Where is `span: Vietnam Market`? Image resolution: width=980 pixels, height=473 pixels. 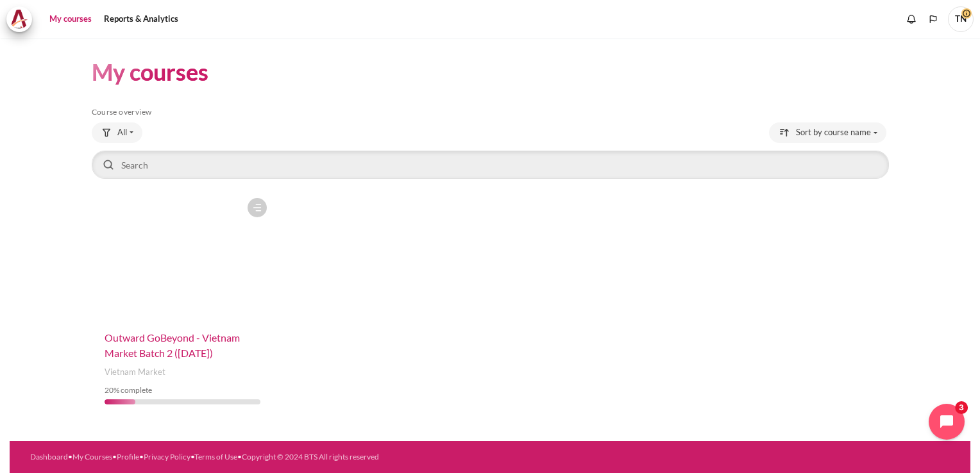
span: Vietnam Market is located at coordinates (135, 373).